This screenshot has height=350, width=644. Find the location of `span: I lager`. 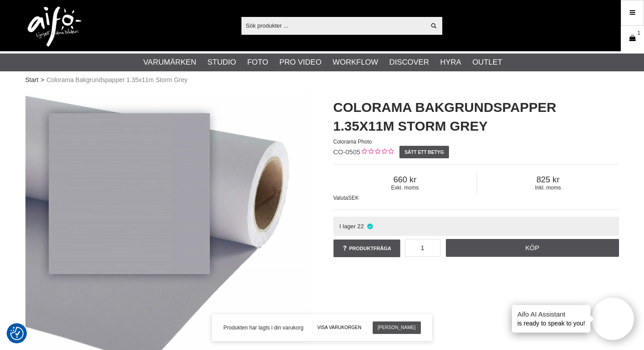

span: I lager is located at coordinates (347, 226).